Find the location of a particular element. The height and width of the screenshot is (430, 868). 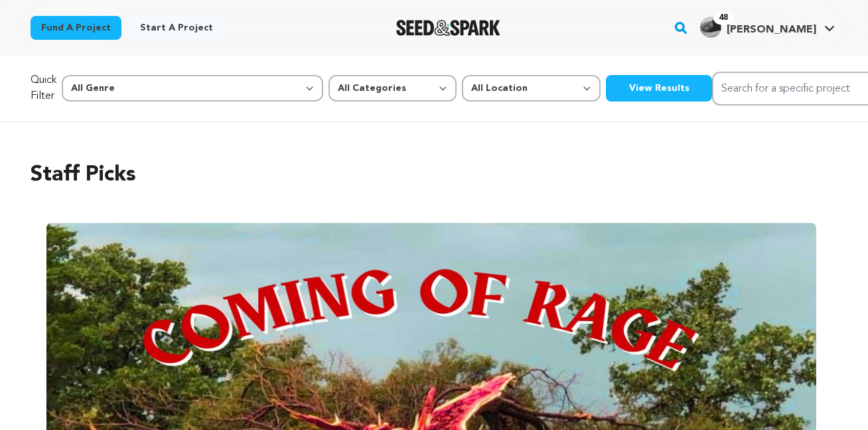

a: Nathan M.'s Profile is located at coordinates (767, 26).